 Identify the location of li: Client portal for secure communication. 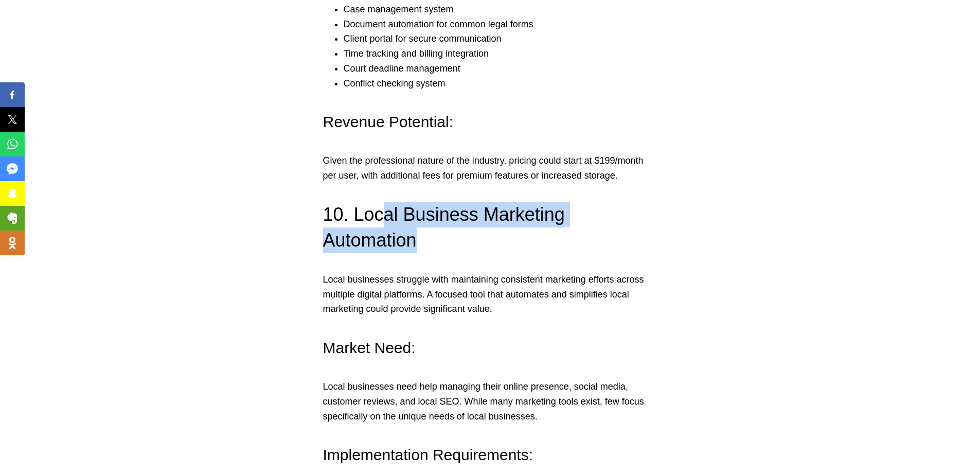
(501, 38).